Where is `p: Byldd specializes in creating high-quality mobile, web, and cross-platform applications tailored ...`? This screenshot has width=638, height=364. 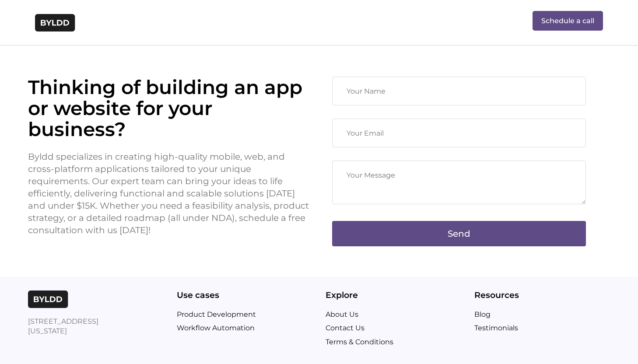 p: Byldd specializes in creating high-quality mobile, web, and cross-platform applications tailored ... is located at coordinates (170, 193).